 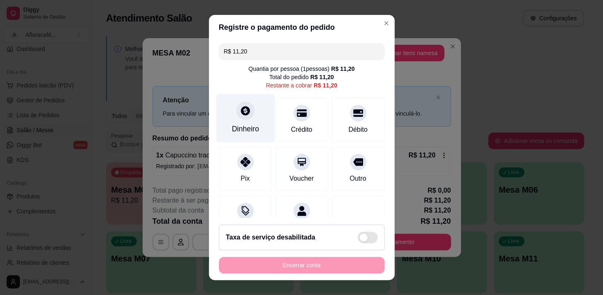 I want to click on div: Outro, so click(x=358, y=179).